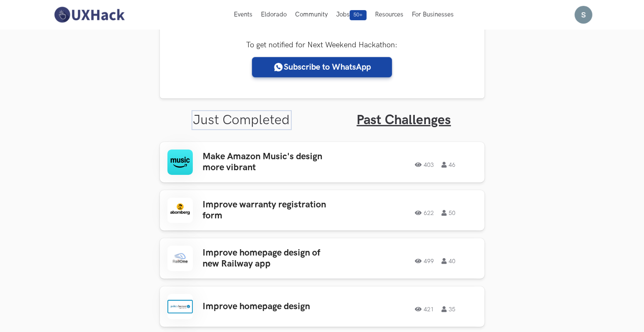  Describe the element at coordinates (448, 165) in the screenshot. I see `span: 46` at that location.